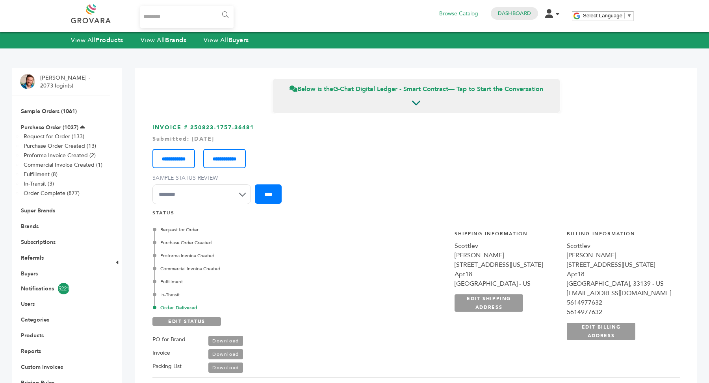  Describe the element at coordinates (32, 257) in the screenshot. I see `a: Referrals` at that location.